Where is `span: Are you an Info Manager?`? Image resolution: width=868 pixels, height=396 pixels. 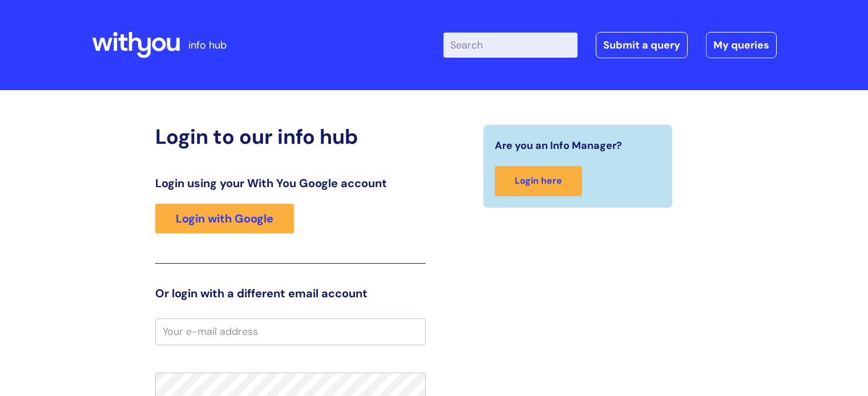
span: Are you an Info Manager? is located at coordinates (558, 146).